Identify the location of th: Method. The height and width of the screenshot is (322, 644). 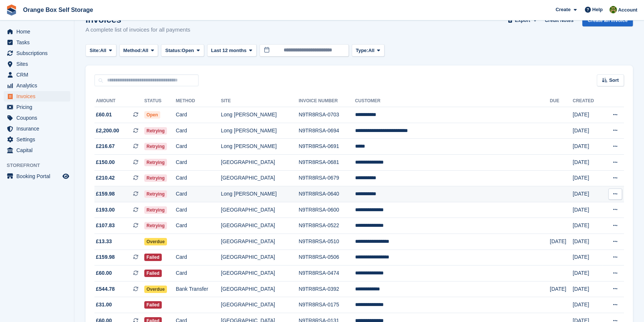
(198, 101).